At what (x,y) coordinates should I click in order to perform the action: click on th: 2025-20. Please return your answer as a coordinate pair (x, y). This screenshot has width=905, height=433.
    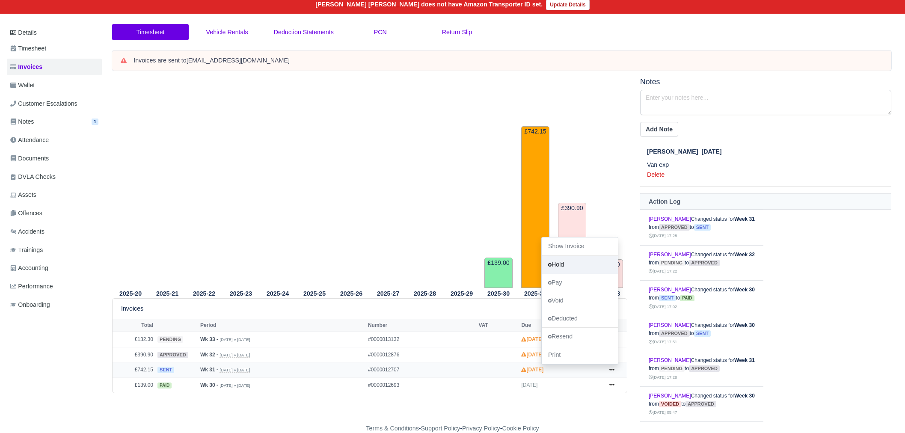
    Looking at the image, I should click on (131, 294).